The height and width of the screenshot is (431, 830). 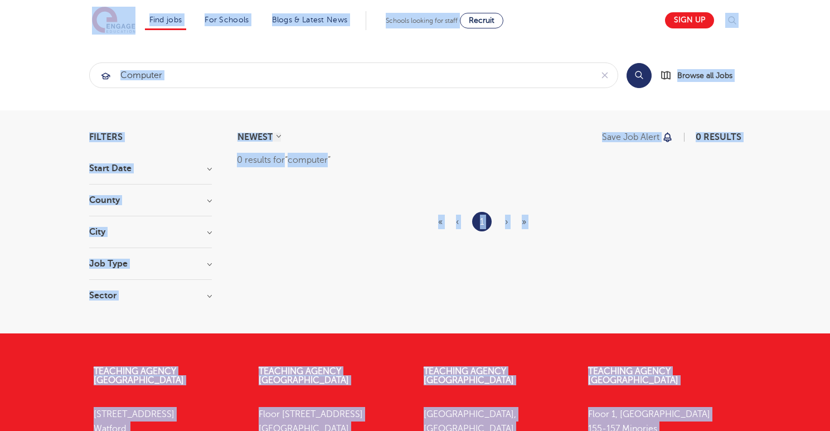 What do you see at coordinates (166, 20) in the screenshot?
I see `a: Find jobs` at bounding box center [166, 20].